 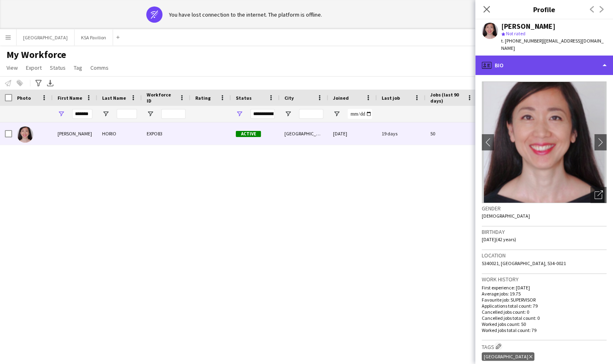 I want to click on button: KSA Pavilion, so click(x=93, y=37).